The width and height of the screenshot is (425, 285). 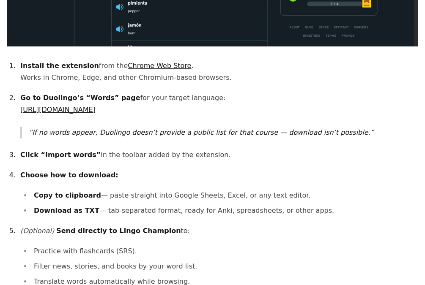 What do you see at coordinates (219, 231) in the screenshot?
I see `p: to:` at bounding box center [219, 231].